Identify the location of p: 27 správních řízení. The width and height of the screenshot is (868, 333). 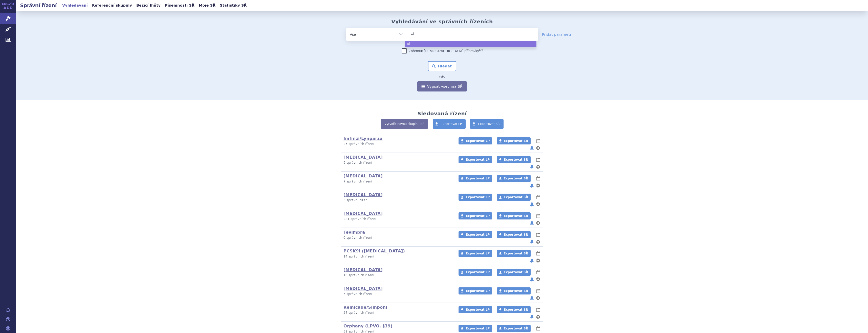
(398, 312).